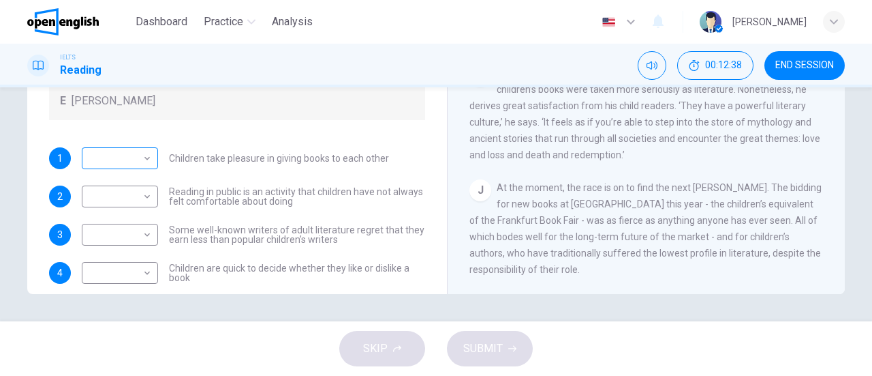  Describe the element at coordinates (60, 234) in the screenshot. I see `span: 3` at that location.